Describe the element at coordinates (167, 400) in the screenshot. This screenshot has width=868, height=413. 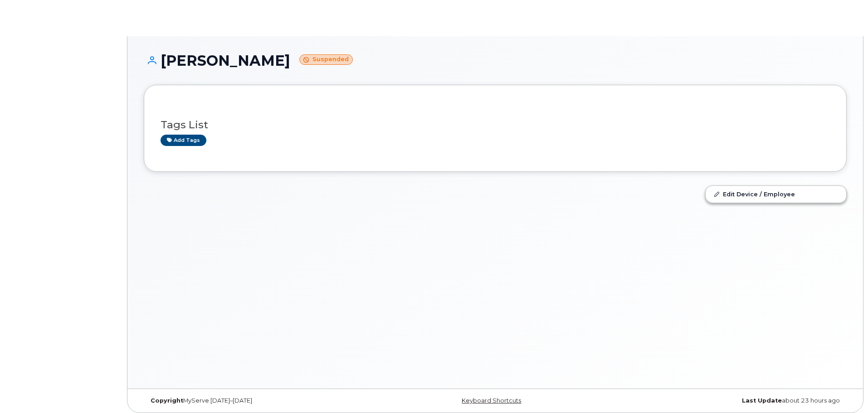
I see `strong: Copyright` at that location.